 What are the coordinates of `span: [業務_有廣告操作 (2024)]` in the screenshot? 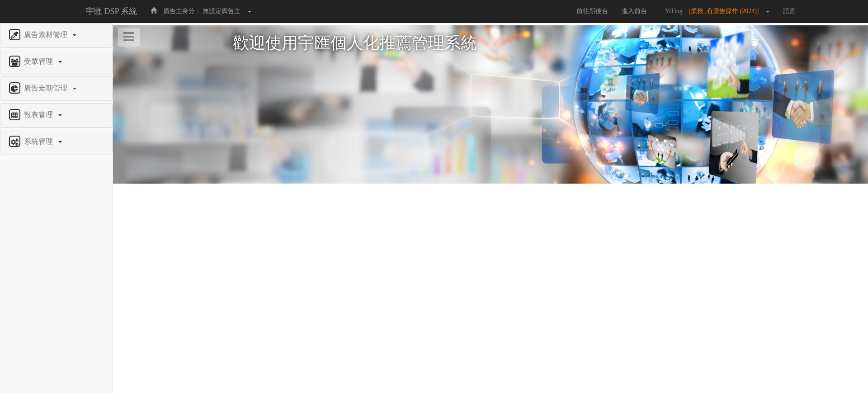 It's located at (726, 11).